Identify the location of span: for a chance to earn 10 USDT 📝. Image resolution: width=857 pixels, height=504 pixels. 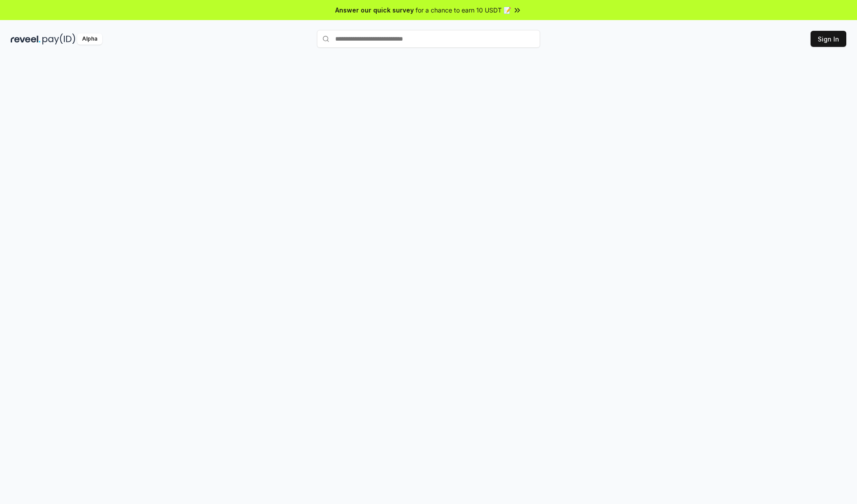
(464, 10).